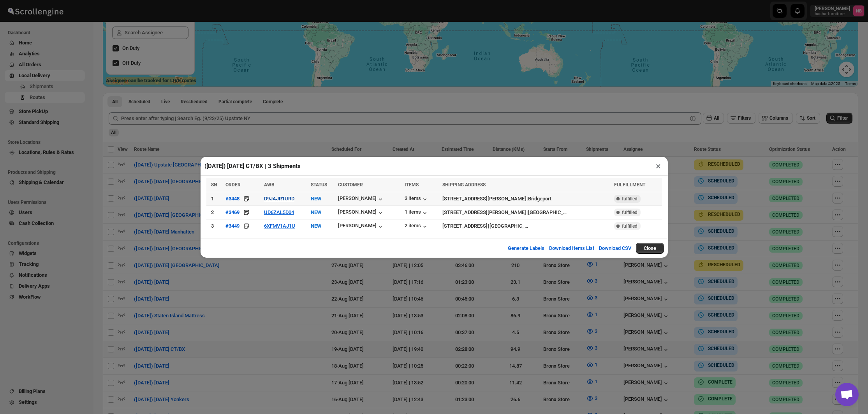 The width and height of the screenshot is (868, 414). I want to click on span: ITEMS, so click(412, 184).